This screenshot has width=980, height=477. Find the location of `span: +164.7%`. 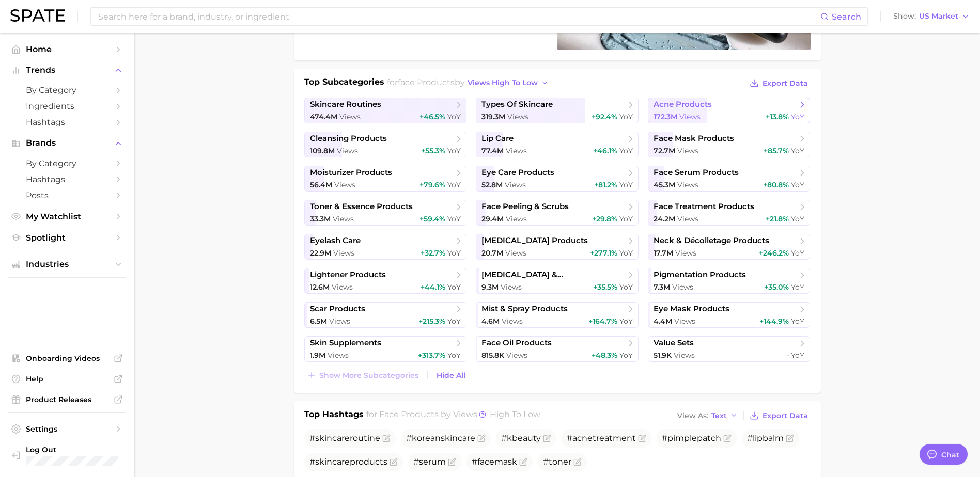

span: +164.7% is located at coordinates (603, 321).